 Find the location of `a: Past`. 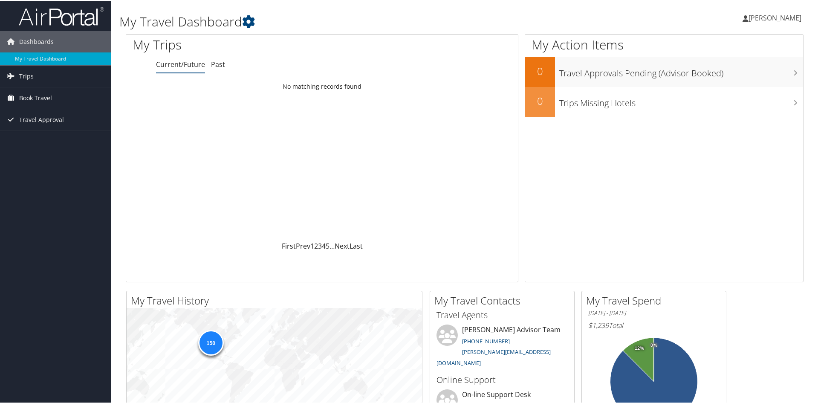

a: Past is located at coordinates (218, 63).